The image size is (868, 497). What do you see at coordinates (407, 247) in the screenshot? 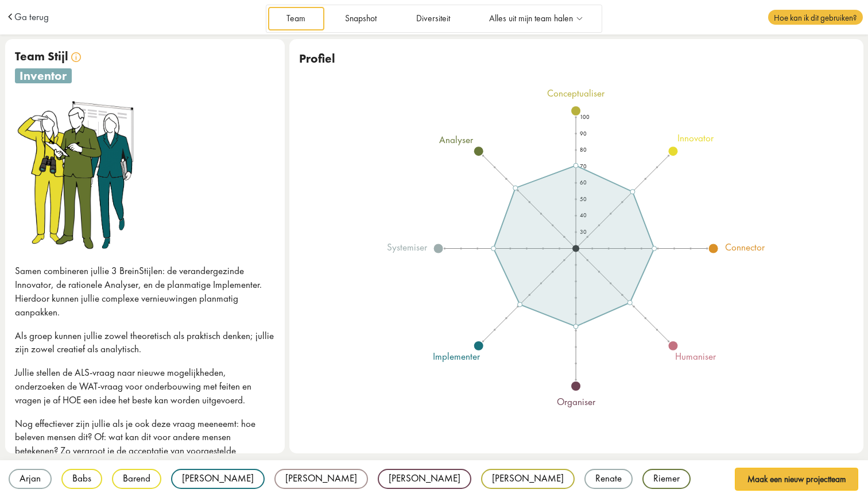
I see `tspan: systemiser` at bounding box center [407, 247].